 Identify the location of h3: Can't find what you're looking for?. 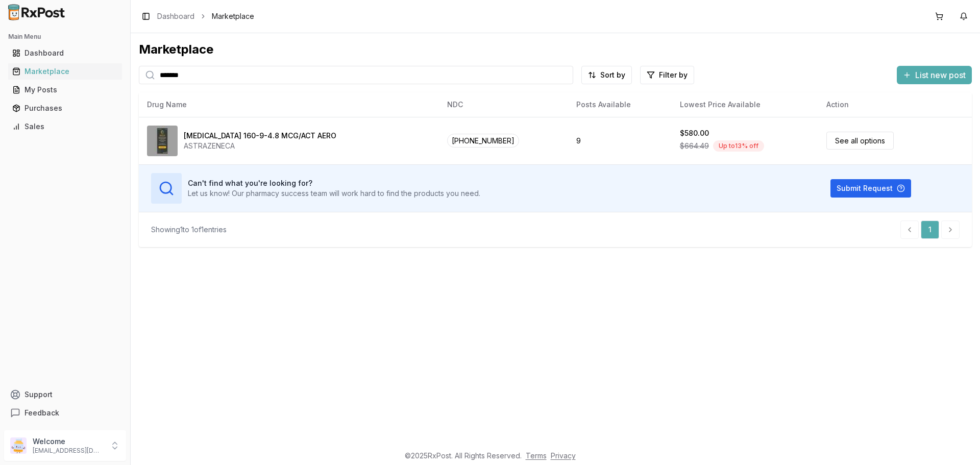
(334, 183).